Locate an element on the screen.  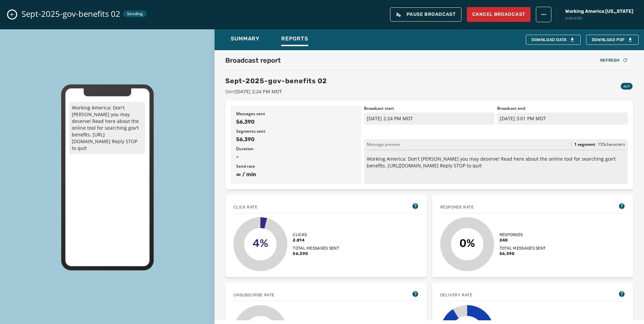
span: Download PDF is located at coordinates (612, 40).